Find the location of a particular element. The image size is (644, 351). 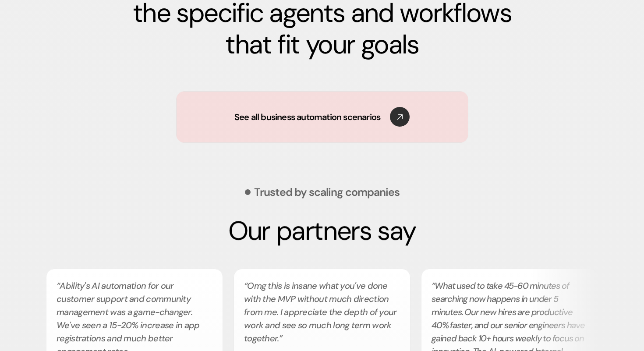

a: See all business automation scenarios is located at coordinates (322, 117).